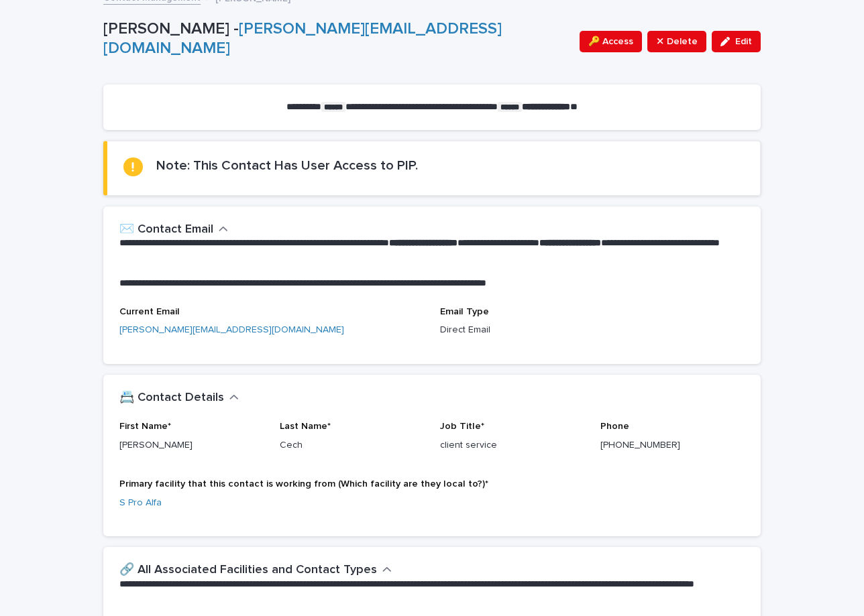  What do you see at coordinates (465, 312) in the screenshot?
I see `span: Email Type` at bounding box center [465, 312].